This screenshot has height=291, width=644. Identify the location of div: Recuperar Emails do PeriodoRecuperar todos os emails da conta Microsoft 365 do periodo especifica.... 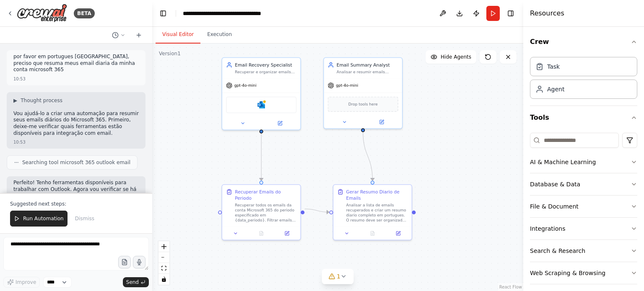
(261, 212).